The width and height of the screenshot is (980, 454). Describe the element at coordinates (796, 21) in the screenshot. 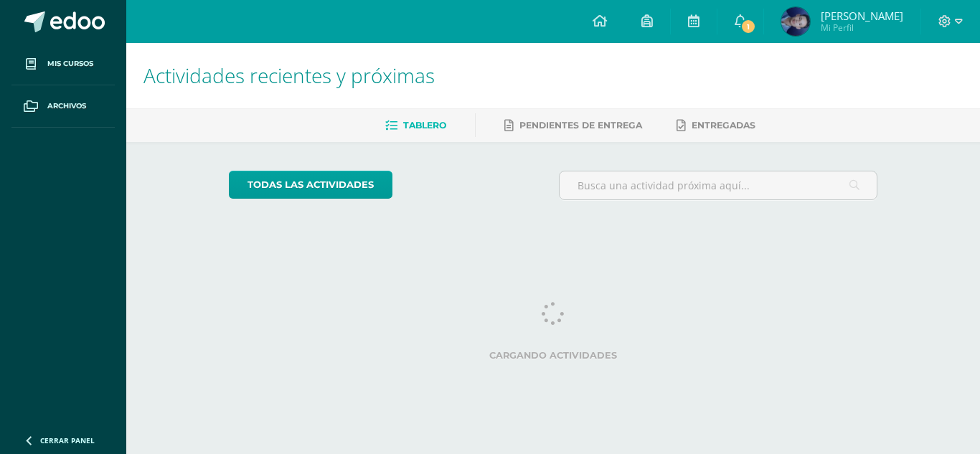

I see `img: 1a1cc795a438ff5579248d52cbae9227.png` at that location.